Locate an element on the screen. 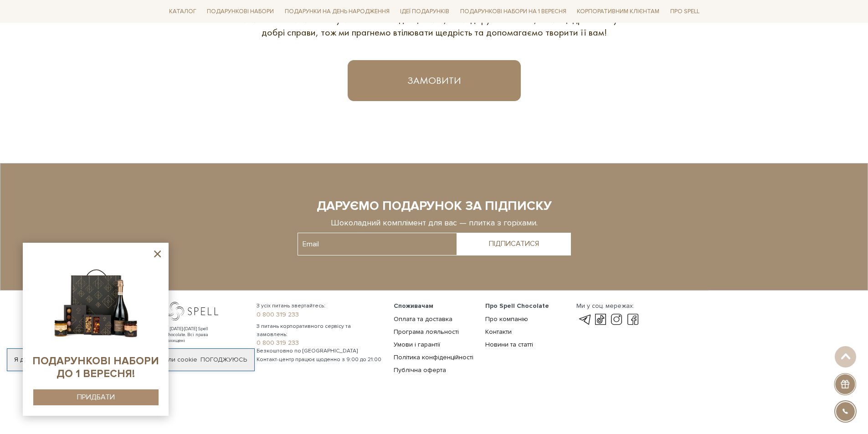 The image size is (868, 434). a: Каталог is located at coordinates (183, 12).